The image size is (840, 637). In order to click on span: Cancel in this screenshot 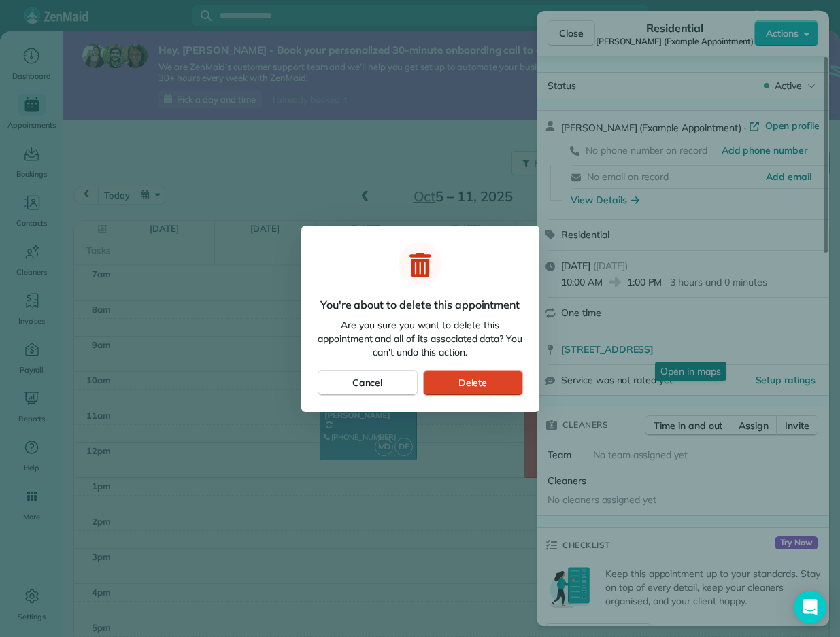, I will do `click(367, 383)`.